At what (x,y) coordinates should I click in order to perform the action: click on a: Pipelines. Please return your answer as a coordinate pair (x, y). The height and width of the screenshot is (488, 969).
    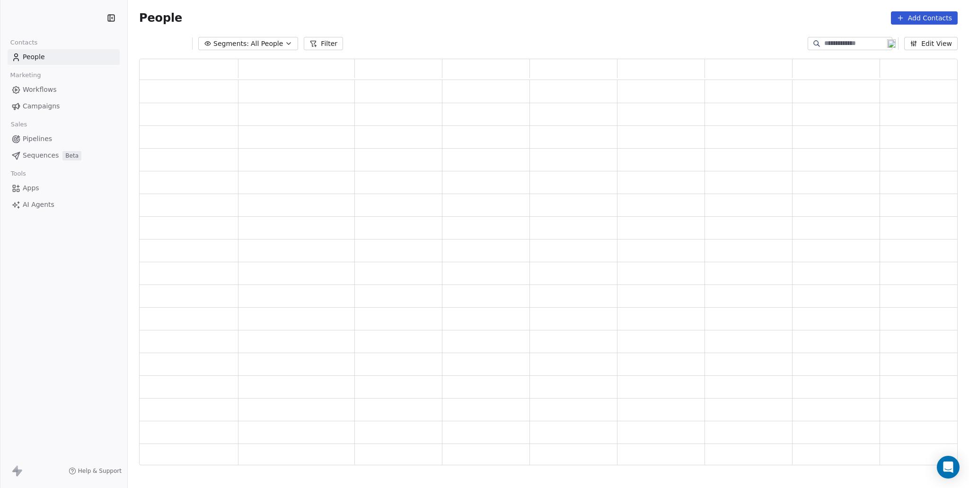
    Looking at the image, I should click on (63, 139).